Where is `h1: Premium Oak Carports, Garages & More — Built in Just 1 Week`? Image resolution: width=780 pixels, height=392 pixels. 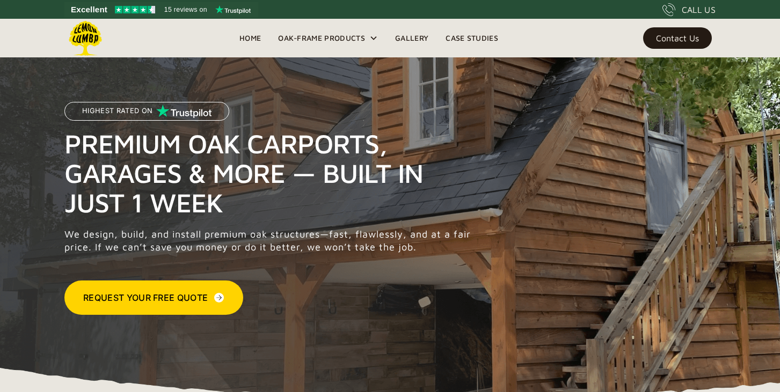
h1: Premium Oak Carports, Garages & More — Built in Just 1 Week is located at coordinates (270, 173).